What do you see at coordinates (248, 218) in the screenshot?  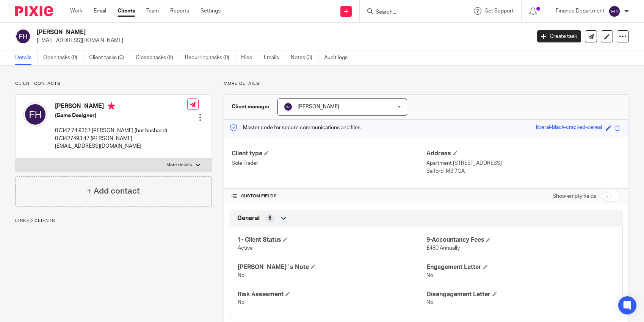 I see `span: General` at bounding box center [248, 218].